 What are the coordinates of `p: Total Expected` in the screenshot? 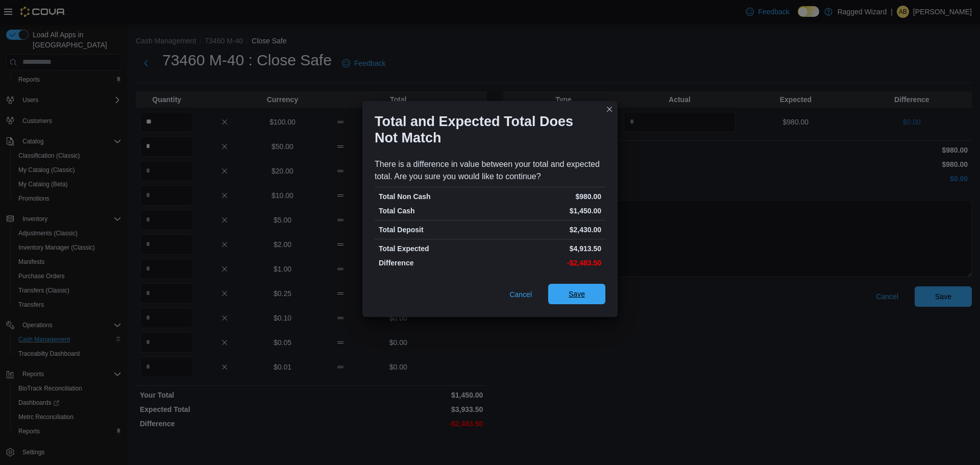 It's located at (433, 249).